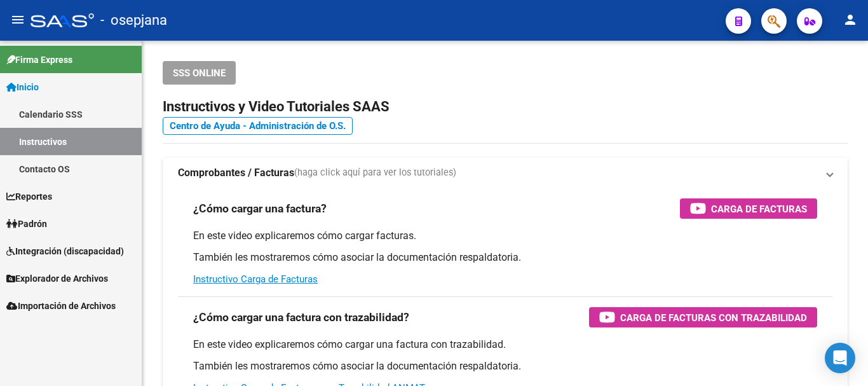 The height and width of the screenshot is (386, 868). What do you see at coordinates (236, 173) in the screenshot?
I see `strong: Comprobantes / Facturas` at bounding box center [236, 173].